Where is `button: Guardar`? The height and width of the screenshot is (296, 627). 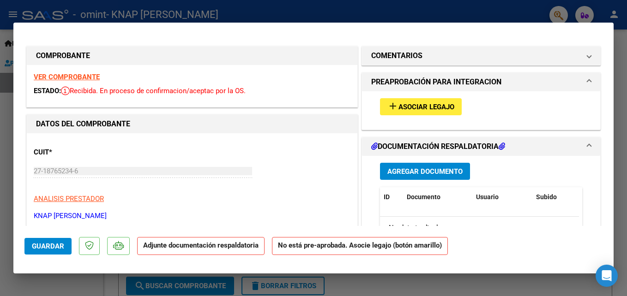 button: Guardar is located at coordinates (48, 247).